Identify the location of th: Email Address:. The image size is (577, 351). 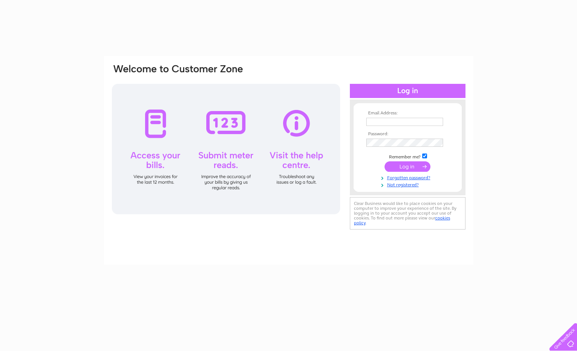
(407, 113).